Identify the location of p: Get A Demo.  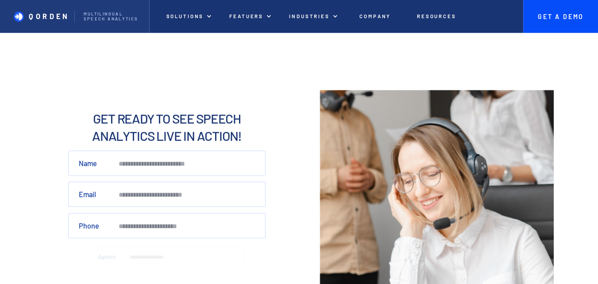
(561, 16).